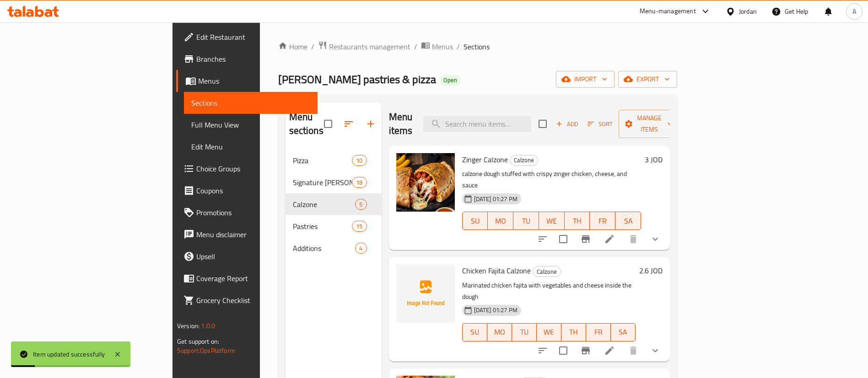 This screenshot has width=868, height=378. What do you see at coordinates (567, 124) in the screenshot?
I see `span: Add` at bounding box center [567, 124].